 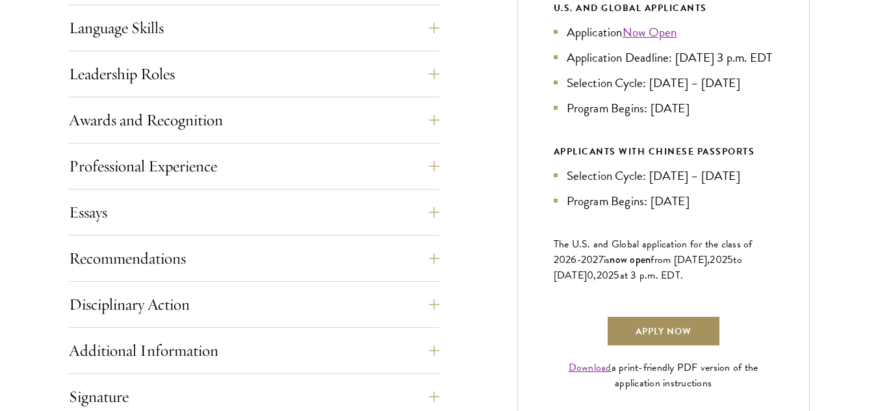 What do you see at coordinates (254, 305) in the screenshot?
I see `button: Disciplinary Action` at bounding box center [254, 305].